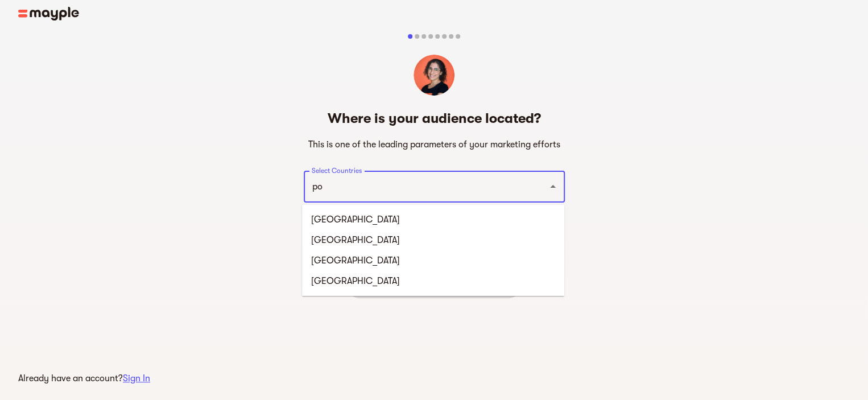 The width and height of the screenshot is (868, 400). What do you see at coordinates (136, 378) in the screenshot?
I see `a: Sign In` at bounding box center [136, 378].